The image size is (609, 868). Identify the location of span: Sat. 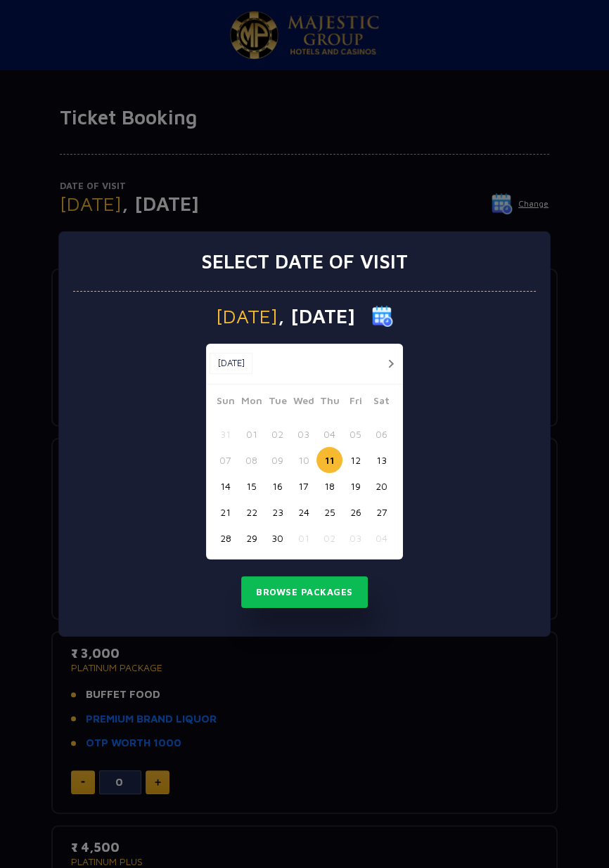
(381, 403).